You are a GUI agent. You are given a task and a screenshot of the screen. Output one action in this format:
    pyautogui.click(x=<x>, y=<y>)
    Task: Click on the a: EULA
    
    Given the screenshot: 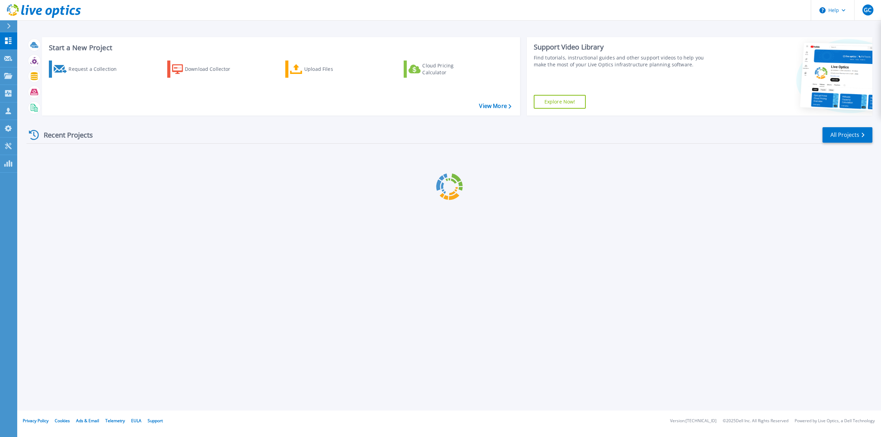 What is the action you would take?
    pyautogui.click(x=136, y=421)
    